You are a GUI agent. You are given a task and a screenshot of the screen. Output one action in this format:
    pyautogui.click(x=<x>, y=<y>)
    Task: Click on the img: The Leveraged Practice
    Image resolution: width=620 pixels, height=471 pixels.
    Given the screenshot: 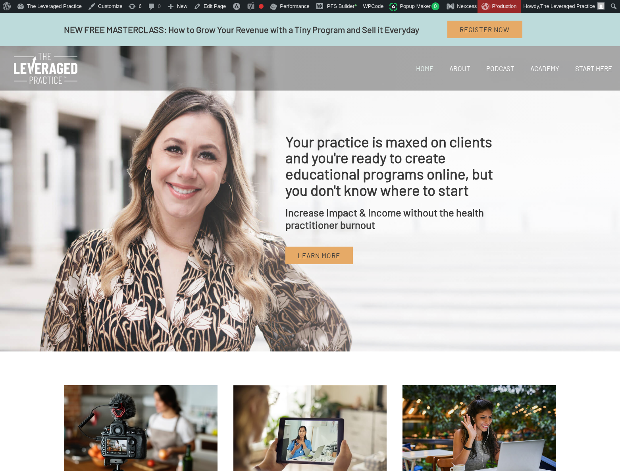 What is the action you would take?
    pyautogui.click(x=46, y=68)
    